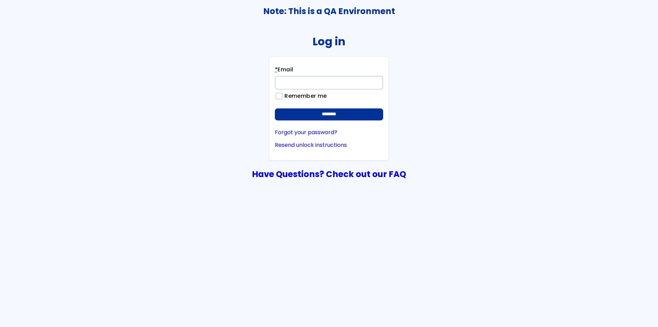 This screenshot has height=327, width=658. I want to click on label: Remember me, so click(304, 96).